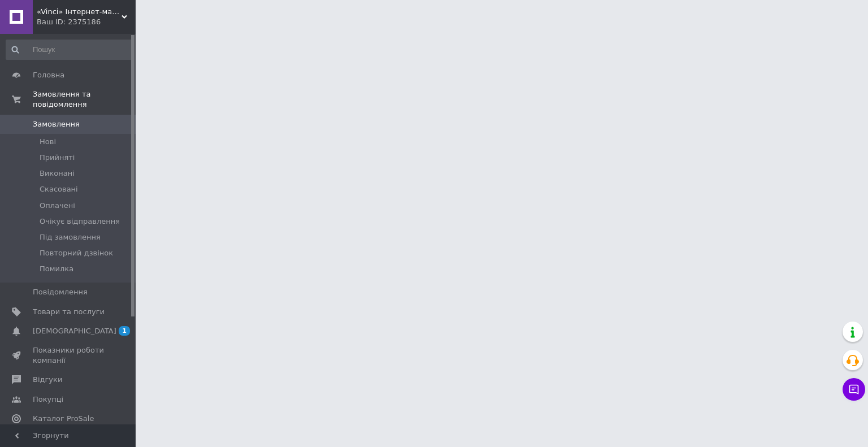  I want to click on span: Головна, so click(48, 75).